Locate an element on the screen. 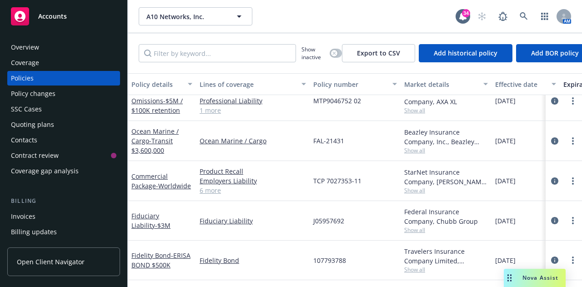  a: Switch app is located at coordinates (545, 16).